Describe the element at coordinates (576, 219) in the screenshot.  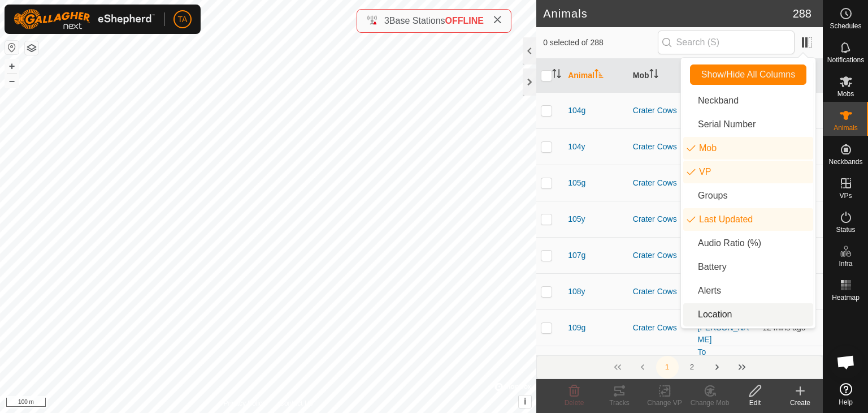
I see `span: 105y` at that location.